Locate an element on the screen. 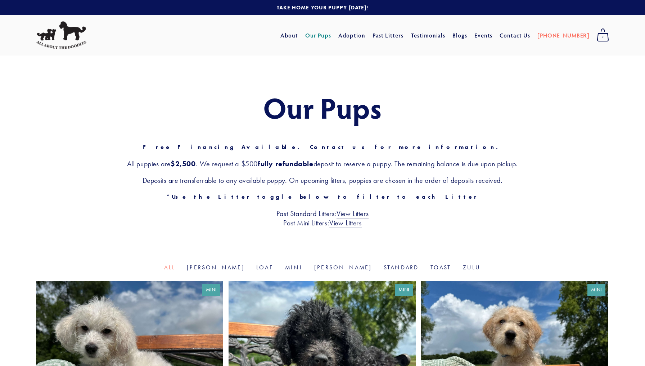 The height and width of the screenshot is (366, 645). a: Adoption is located at coordinates (352, 35).